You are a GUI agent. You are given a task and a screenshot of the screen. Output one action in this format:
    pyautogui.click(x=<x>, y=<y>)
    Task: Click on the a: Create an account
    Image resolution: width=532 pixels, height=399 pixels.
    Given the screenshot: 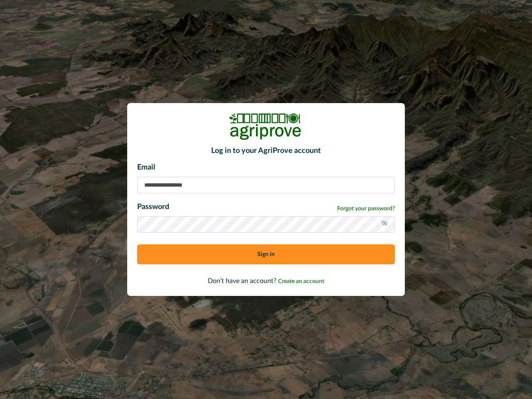 What is the action you would take?
    pyautogui.click(x=301, y=281)
    